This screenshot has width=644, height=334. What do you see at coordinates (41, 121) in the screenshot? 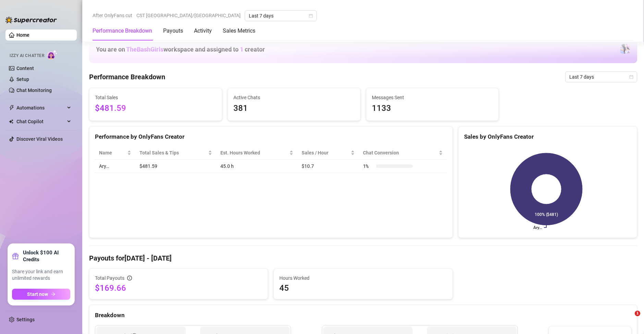
I see `span: Chat Copilot` at bounding box center [41, 121].